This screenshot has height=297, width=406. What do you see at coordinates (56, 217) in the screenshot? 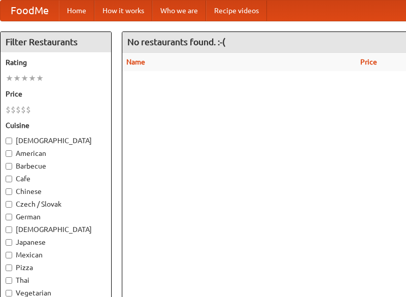
I see `label: German` at bounding box center [56, 217].